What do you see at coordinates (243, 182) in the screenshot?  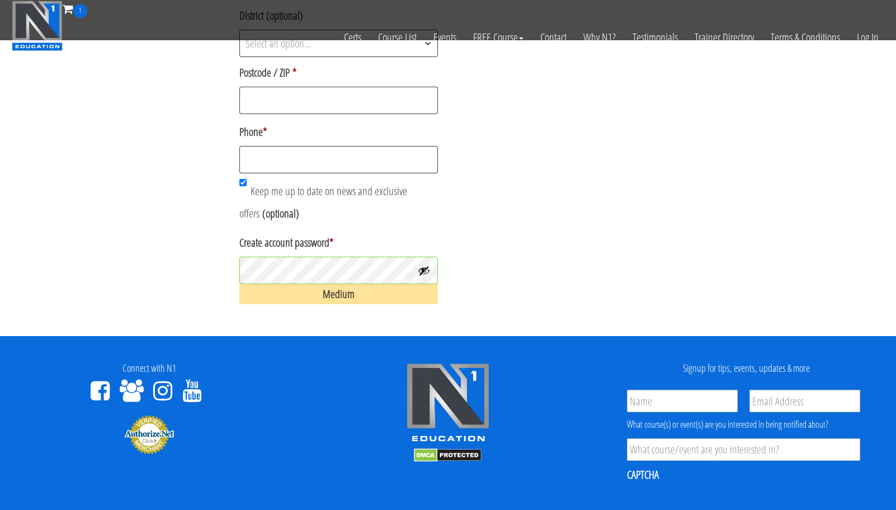 I see `input: Keep me up to date on news and exclusive offers (optional)` at bounding box center [243, 182].